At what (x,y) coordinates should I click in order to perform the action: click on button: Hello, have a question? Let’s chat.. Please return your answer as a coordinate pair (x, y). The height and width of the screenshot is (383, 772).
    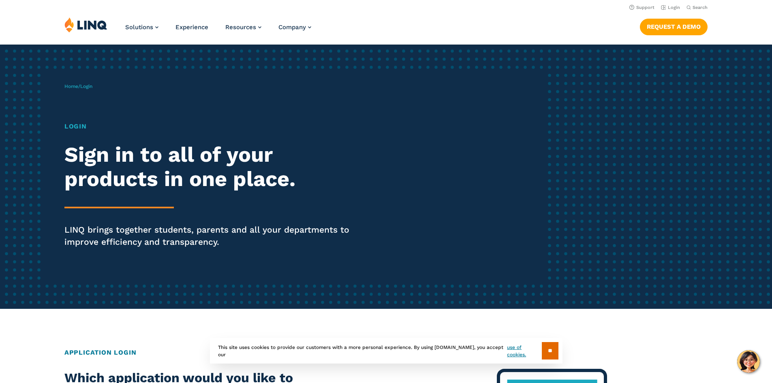
    Looking at the image, I should click on (748, 361).